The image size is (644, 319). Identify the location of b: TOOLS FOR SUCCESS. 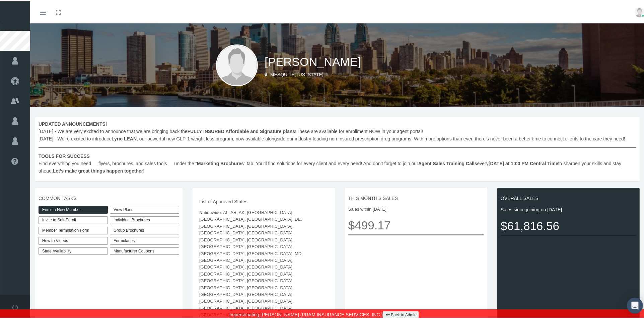
(64, 155).